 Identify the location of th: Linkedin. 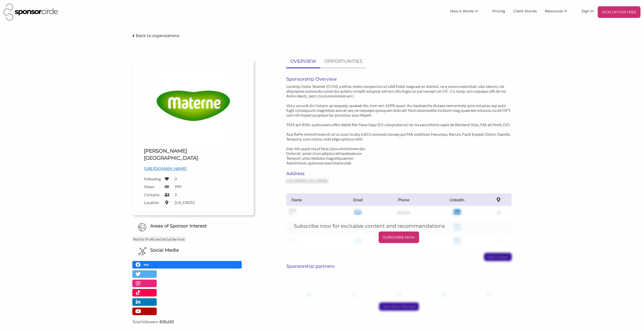
(457, 199).